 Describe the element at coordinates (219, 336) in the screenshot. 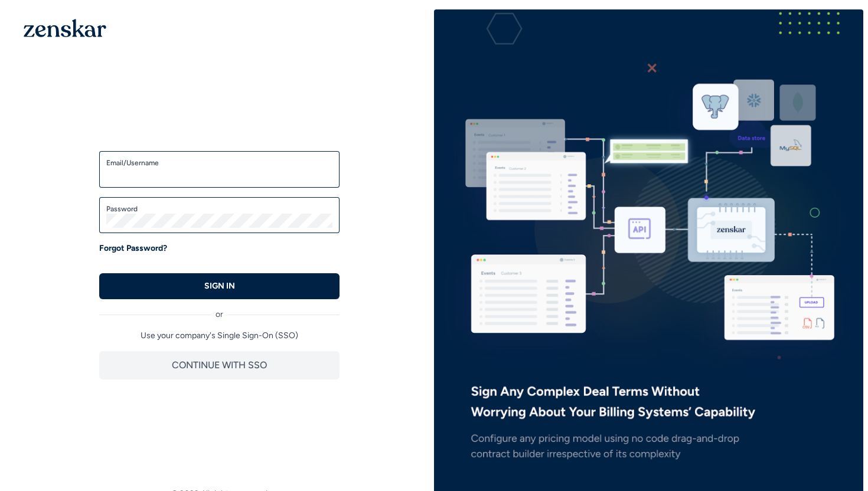

I see `p: Use your company's Single Sign-On (SSO)` at that location.